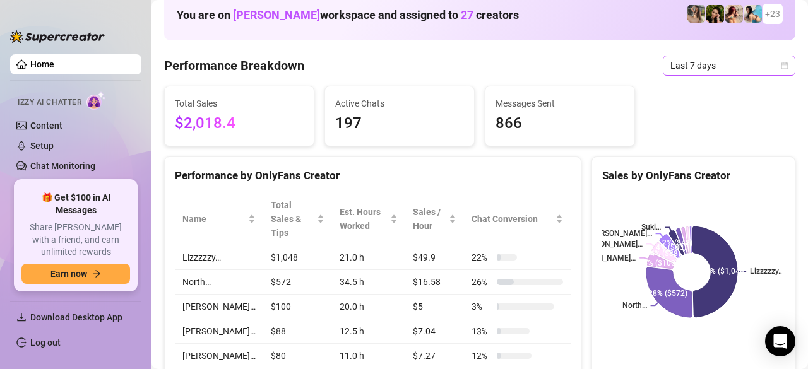  I want to click on button: Earn nowarrow-right, so click(76, 274).